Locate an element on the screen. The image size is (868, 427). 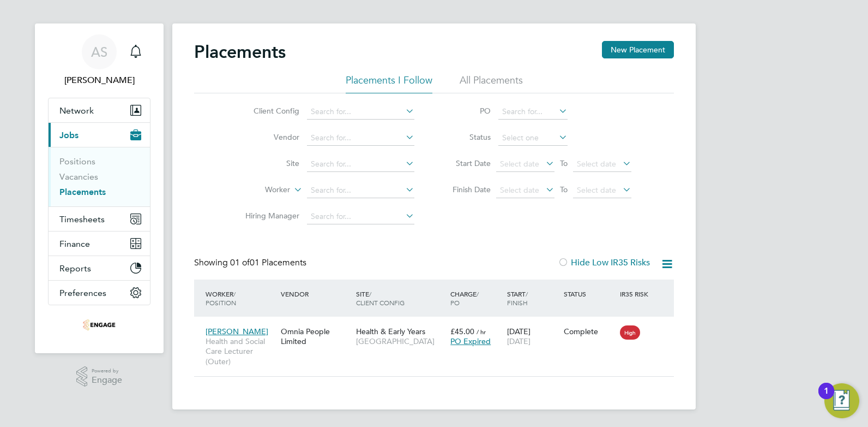
label: Site is located at coordinates (268, 163).